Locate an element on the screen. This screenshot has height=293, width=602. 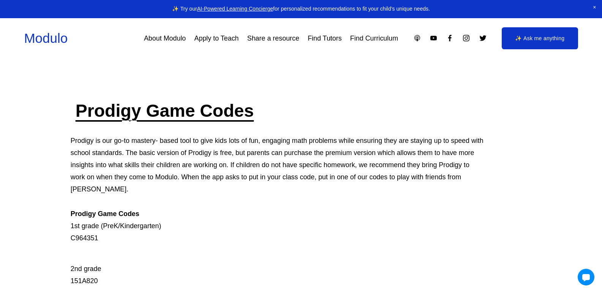
a: ✨ Ask me anything is located at coordinates (539, 38).